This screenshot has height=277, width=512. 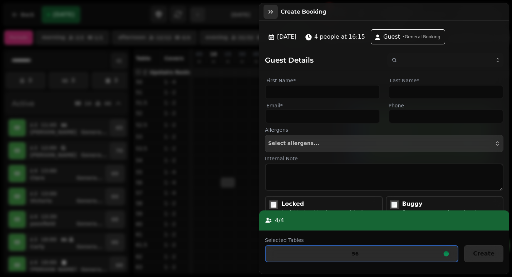 I want to click on h3: Create Booking, so click(x=305, y=12).